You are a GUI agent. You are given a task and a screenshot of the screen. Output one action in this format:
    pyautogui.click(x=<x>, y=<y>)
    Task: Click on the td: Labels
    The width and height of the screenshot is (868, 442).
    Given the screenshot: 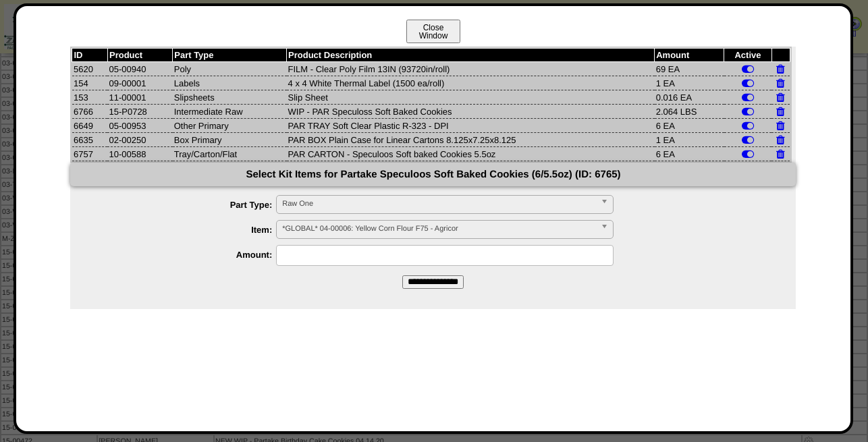 What is the action you would take?
    pyautogui.click(x=230, y=83)
    